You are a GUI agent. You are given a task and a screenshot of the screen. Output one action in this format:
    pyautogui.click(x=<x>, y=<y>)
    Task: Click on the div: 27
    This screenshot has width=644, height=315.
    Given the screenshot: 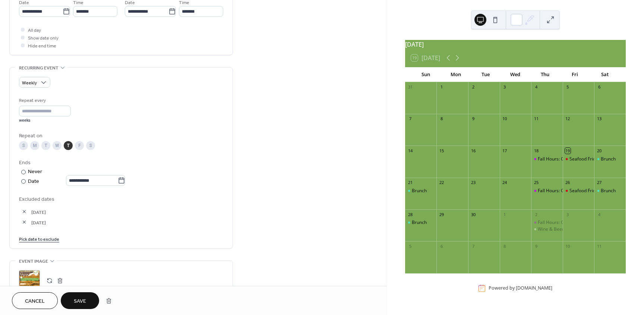 What is the action you would take?
    pyautogui.click(x=600, y=182)
    